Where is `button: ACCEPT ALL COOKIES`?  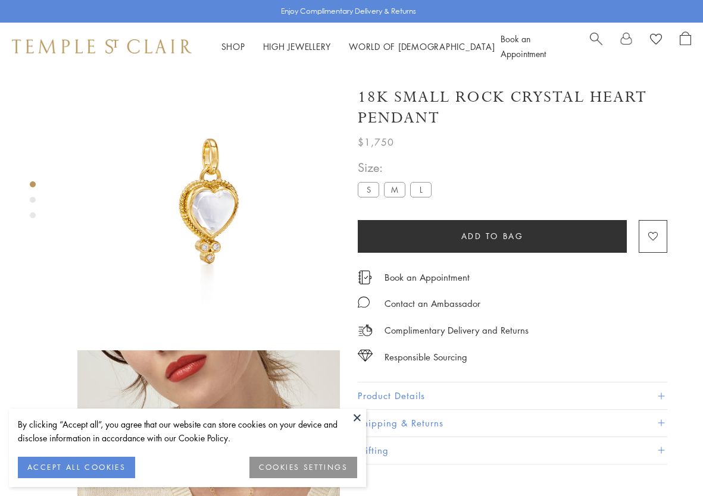
button: ACCEPT ALL COOKIES is located at coordinates (76, 468).